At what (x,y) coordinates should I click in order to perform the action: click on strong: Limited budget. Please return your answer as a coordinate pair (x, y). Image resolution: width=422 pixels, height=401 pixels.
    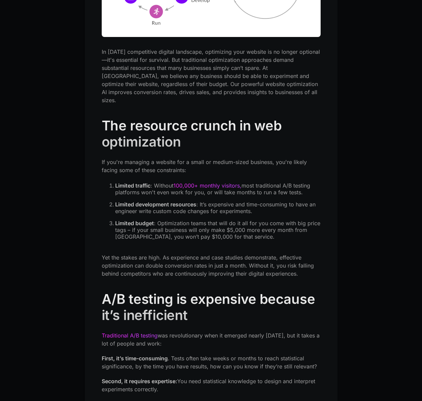
    Looking at the image, I should click on (134, 223).